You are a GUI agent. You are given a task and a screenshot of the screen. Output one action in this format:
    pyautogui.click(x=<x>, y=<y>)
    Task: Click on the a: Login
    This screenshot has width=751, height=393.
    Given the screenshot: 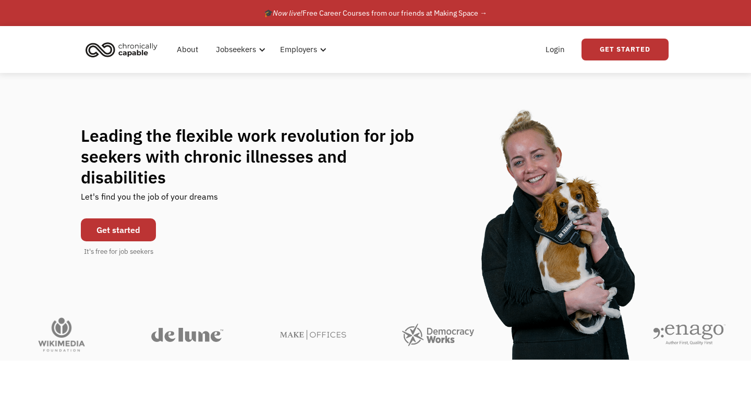 What is the action you would take?
    pyautogui.click(x=555, y=50)
    